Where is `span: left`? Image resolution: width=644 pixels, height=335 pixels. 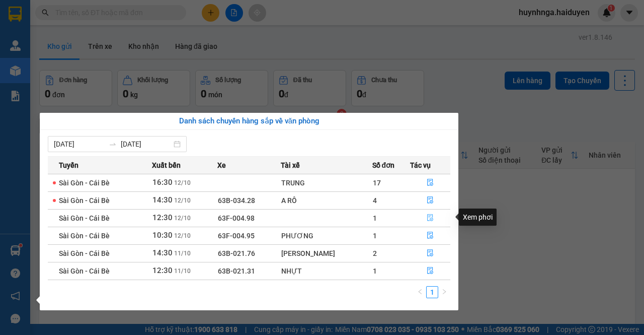
span: left is located at coordinates (420, 291).